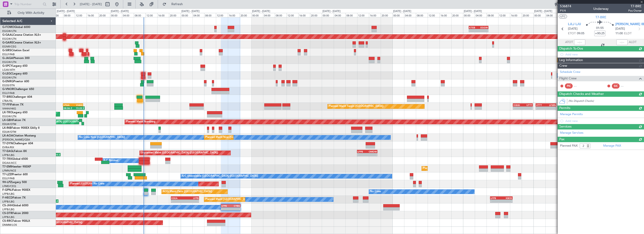  Describe the element at coordinates (9, 108) in the screenshot. I see `a: VHHH/HKG` at that location.